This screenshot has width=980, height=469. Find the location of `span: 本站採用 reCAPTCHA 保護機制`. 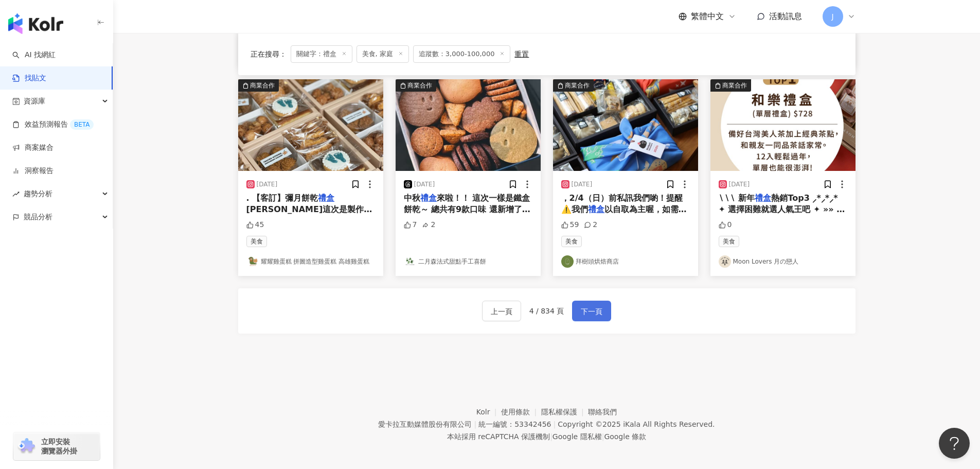

span: 本站採用 reCAPTCHA 保護機制 is located at coordinates (546, 436).